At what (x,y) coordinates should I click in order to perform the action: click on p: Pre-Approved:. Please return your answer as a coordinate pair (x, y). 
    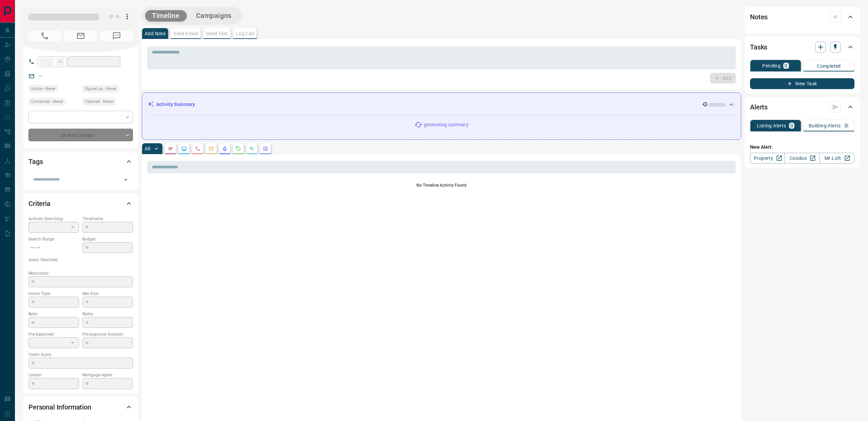
    Looking at the image, I should click on (54, 335).